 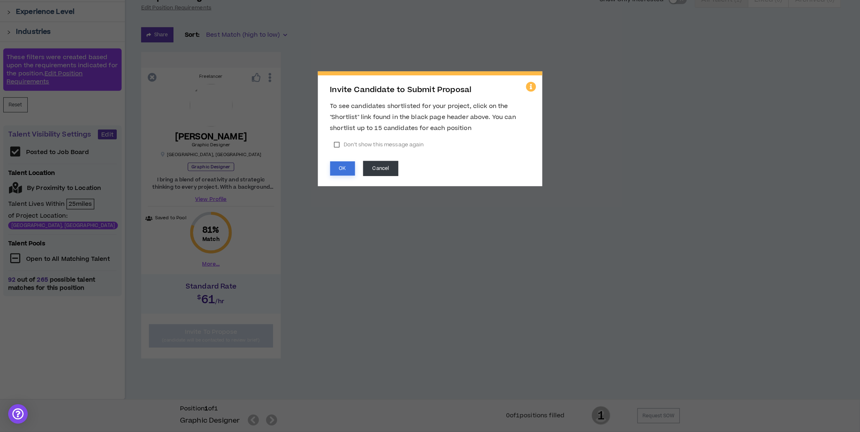 What do you see at coordinates (430, 90) in the screenshot?
I see `h2: Invite Candidate to Submit Proposal` at bounding box center [430, 90].